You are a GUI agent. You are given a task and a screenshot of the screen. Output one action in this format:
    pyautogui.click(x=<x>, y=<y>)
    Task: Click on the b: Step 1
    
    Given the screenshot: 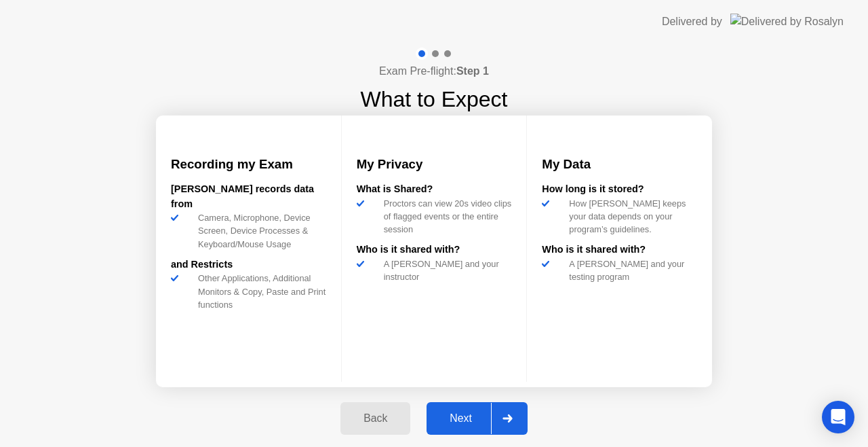 What is the action you would take?
    pyautogui.click(x=473, y=70)
    